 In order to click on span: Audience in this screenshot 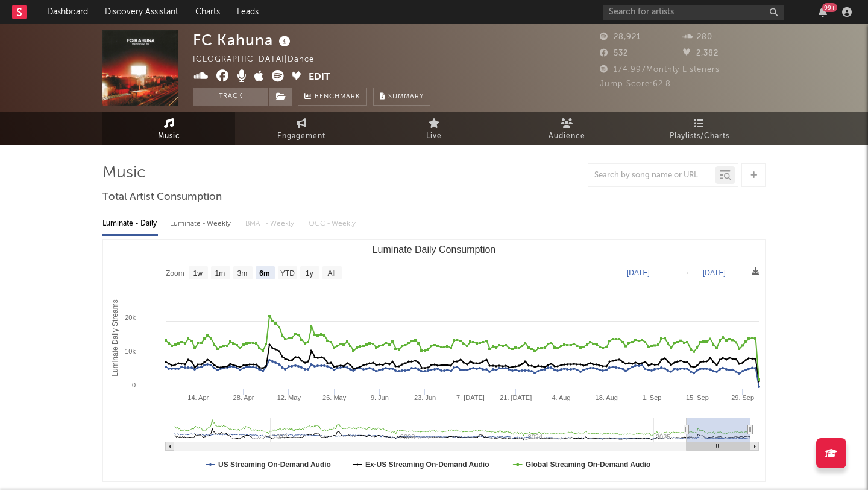, I will do `click(566, 136)`.